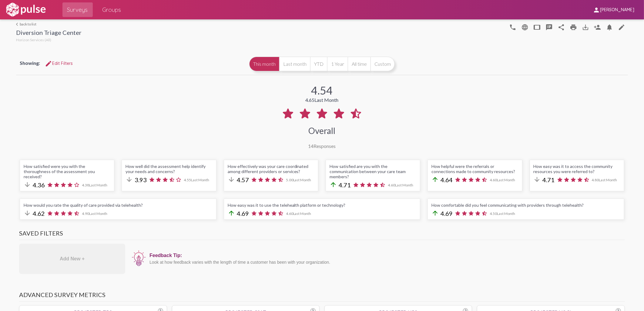 This screenshot has width=644, height=311. I want to click on mat-icon: Share, so click(561, 27).